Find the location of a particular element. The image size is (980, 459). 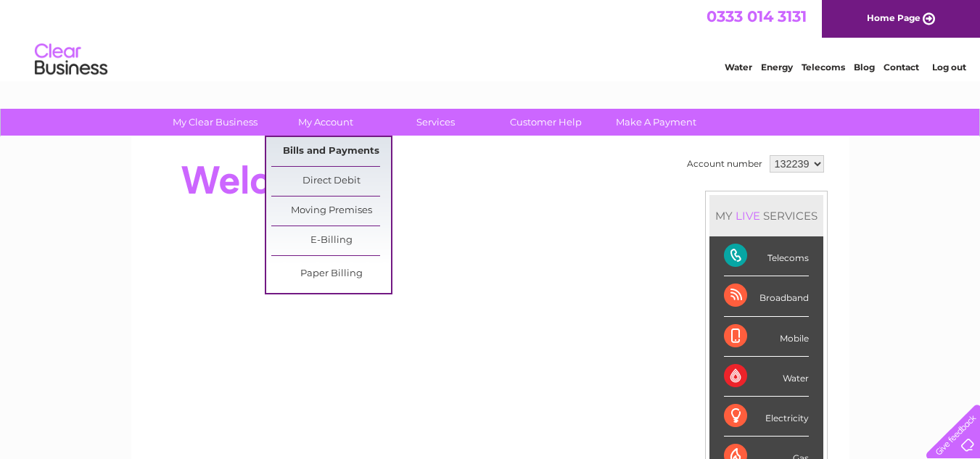

a: Blog is located at coordinates (864, 66).